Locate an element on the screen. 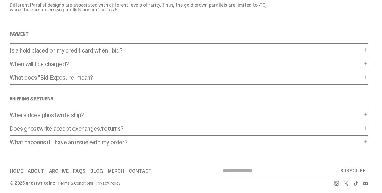 Image resolution: width=382 pixels, height=193 pixels. p: What happens if I have an issue with my order? is located at coordinates (186, 142).